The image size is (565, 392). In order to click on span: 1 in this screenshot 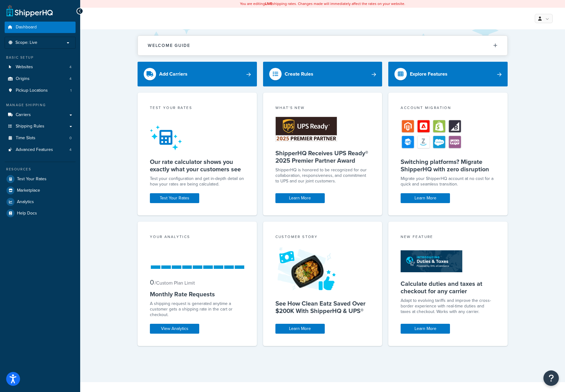, I will do `click(71, 90)`.